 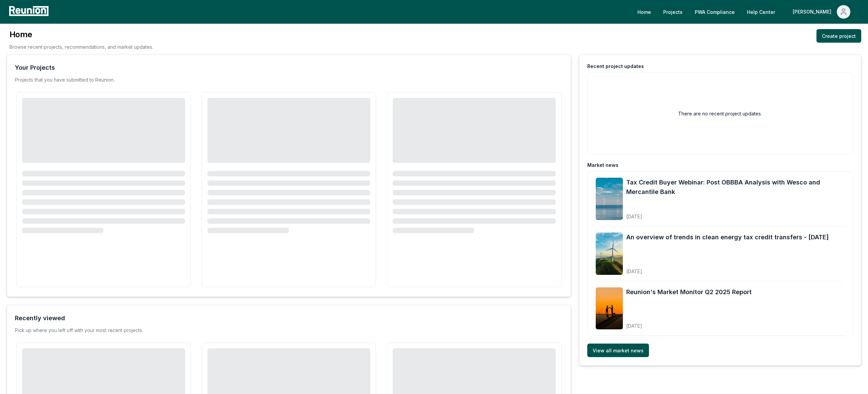 I want to click on a: Create project, so click(x=839, y=36).